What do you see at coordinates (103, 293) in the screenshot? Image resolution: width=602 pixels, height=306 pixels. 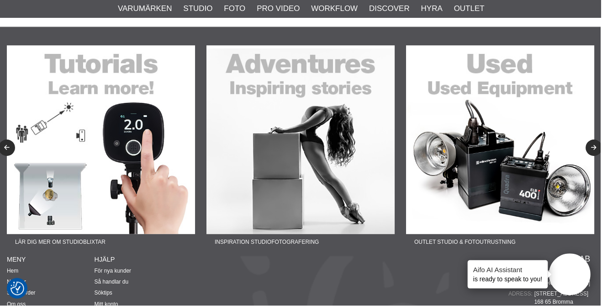 I see `a: Söktips` at bounding box center [103, 293].